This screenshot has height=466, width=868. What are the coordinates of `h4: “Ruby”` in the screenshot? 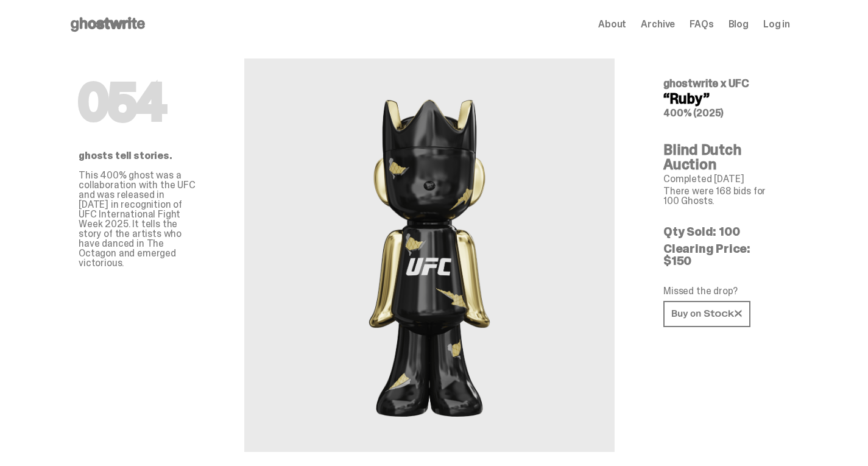 It's located at (722, 99).